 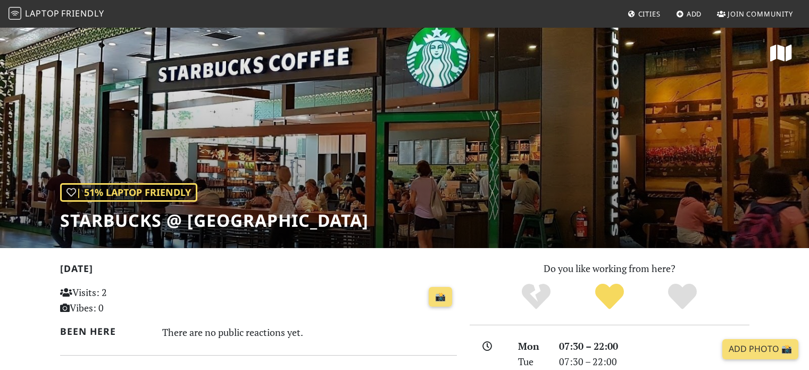 What do you see at coordinates (129, 192) in the screenshot?
I see `div: | 51% Laptop Friendly` at bounding box center [129, 192].